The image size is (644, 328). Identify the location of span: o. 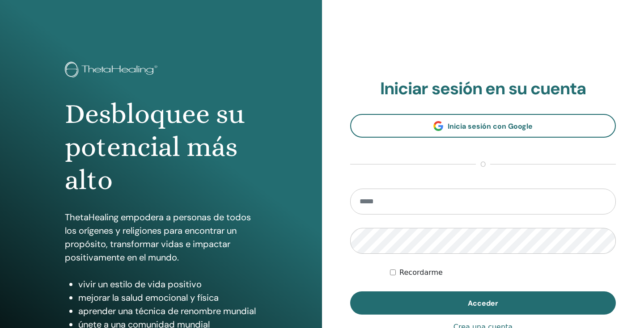
(483, 164).